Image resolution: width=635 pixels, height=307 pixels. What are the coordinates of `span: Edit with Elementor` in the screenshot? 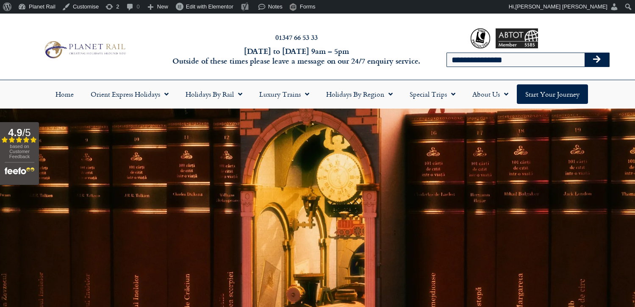 It's located at (210, 6).